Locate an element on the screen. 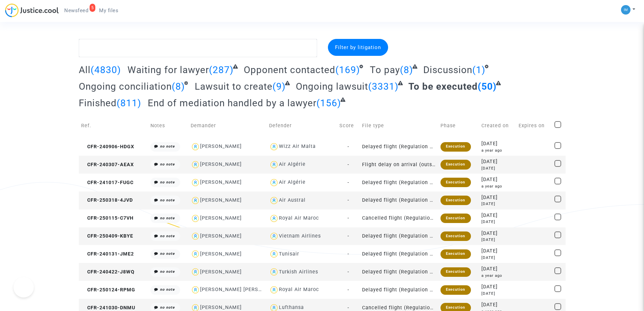  div: Air Austral is located at coordinates (292, 200).